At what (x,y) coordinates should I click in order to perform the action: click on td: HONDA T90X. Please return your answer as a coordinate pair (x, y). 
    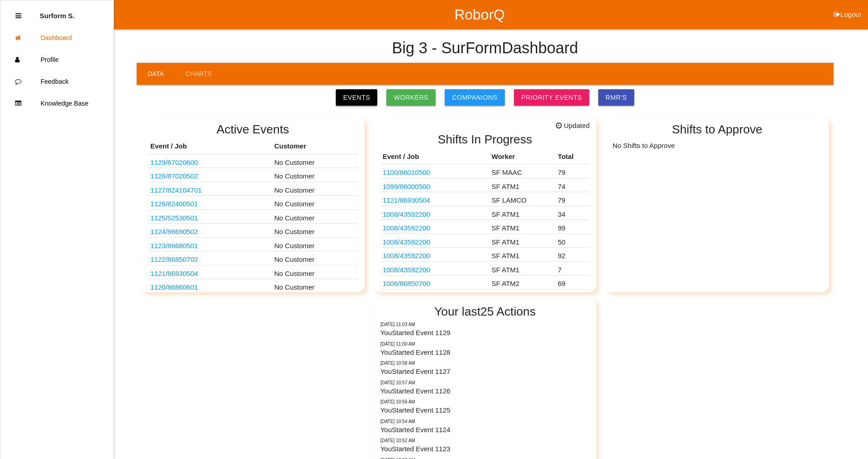
    Looking at the image, I should click on (210, 175).